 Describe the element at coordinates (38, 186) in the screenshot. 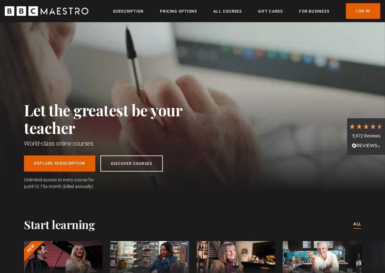

I see `span: €10.75` at that location.